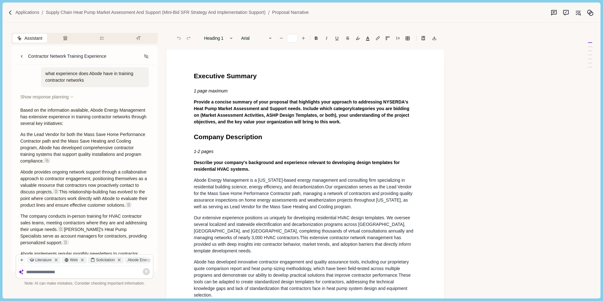 The image size is (603, 301). Describe the element at coordinates (95, 77) in the screenshot. I see `div: what experience does Abode have in training contractor networks` at that location.